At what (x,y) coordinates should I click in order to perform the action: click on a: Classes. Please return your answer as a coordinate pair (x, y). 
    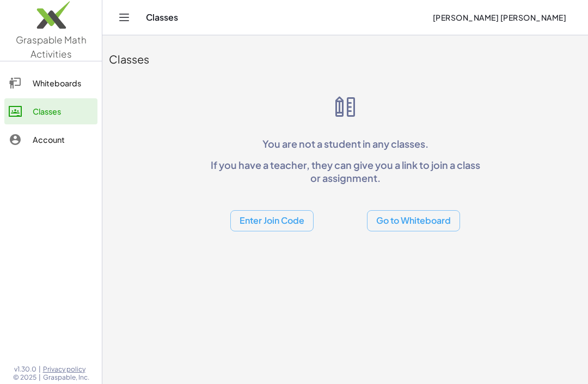
    Looking at the image, I should click on (50, 111).